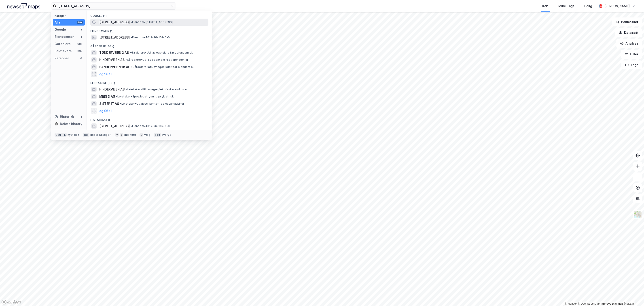  What do you see at coordinates (152, 104) in the screenshot?
I see `span: Leietaker • Utl./leas. kontor- og datamaskiner` at bounding box center [152, 104].